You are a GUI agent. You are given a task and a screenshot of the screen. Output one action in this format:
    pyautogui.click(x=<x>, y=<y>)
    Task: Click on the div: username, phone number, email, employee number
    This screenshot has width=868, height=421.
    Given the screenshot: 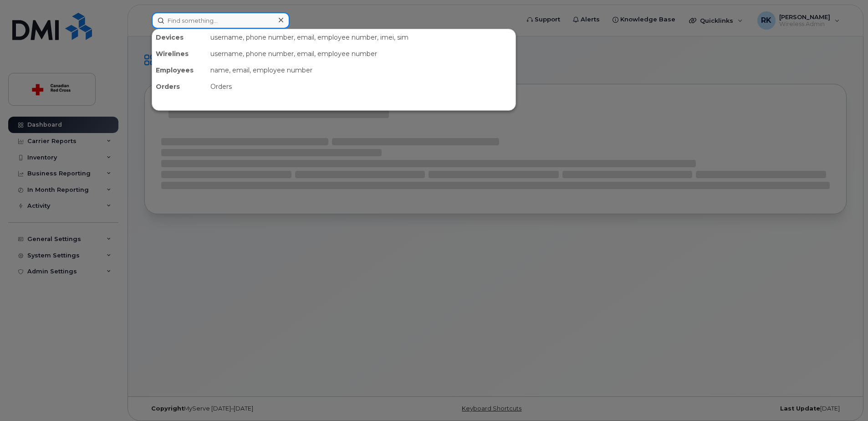 What is the action you would take?
    pyautogui.click(x=361, y=53)
    